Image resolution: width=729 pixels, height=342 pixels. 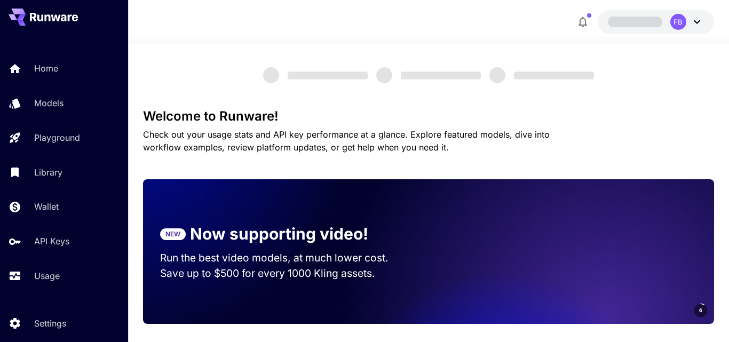 I want to click on button: FB, so click(x=656, y=22).